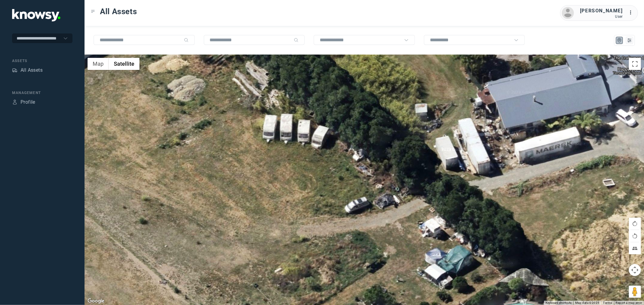 This screenshot has width=644, height=305. I want to click on a: ProfileProfile, so click(23, 102).